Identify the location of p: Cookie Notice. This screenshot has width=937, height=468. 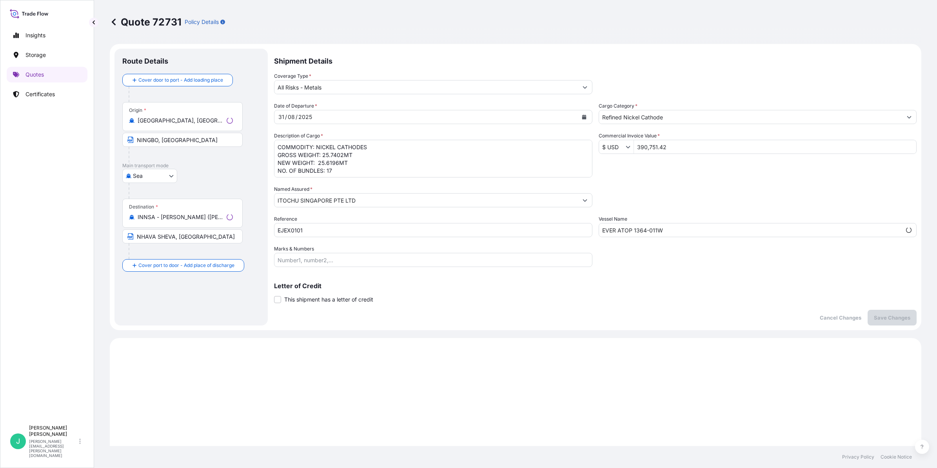
(897, 457).